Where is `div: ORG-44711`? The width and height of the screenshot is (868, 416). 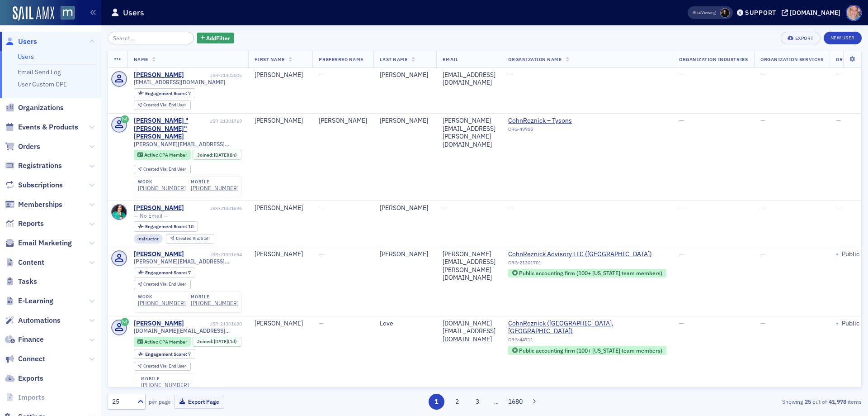
div: ORG-44711 is located at coordinates (588, 341).